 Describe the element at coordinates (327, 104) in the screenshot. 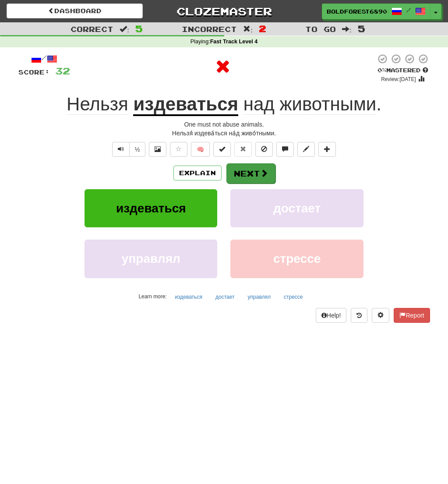

I see `span: животными` at that location.